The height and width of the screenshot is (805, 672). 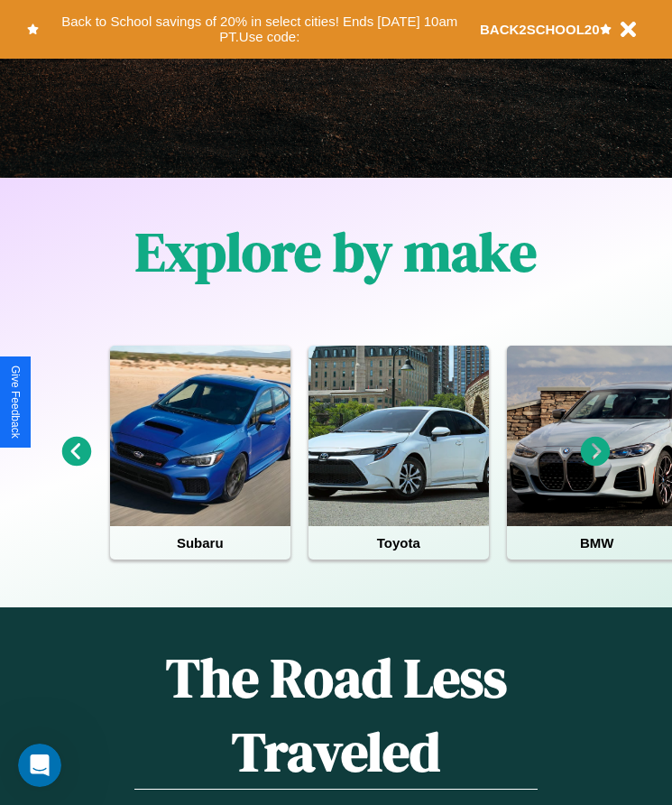 I want to click on h1: The Road Less Traveled, so click(x=336, y=715).